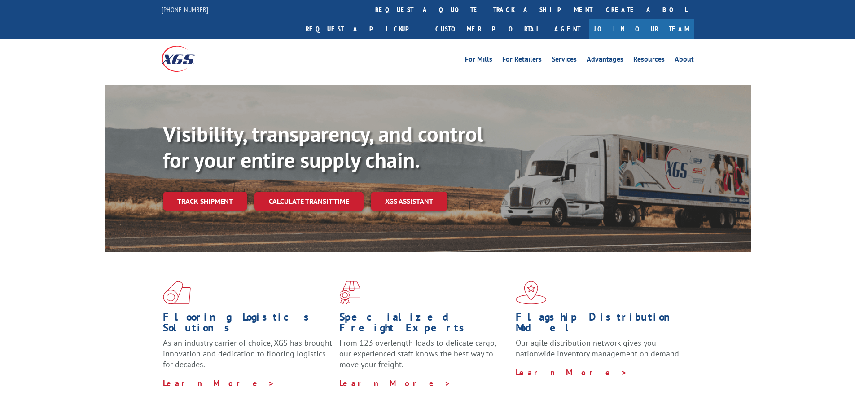 The image size is (855, 409). What do you see at coordinates (409, 201) in the screenshot?
I see `a: XGS ASSISTANT` at bounding box center [409, 201].